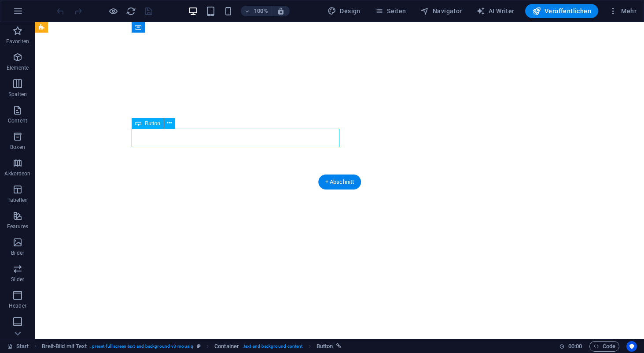  Describe the element at coordinates (441, 11) in the screenshot. I see `button: Navigator` at that location.